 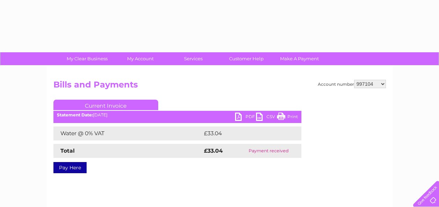 What do you see at coordinates (87, 59) in the screenshot?
I see `a: My Clear Business` at bounding box center [87, 59].